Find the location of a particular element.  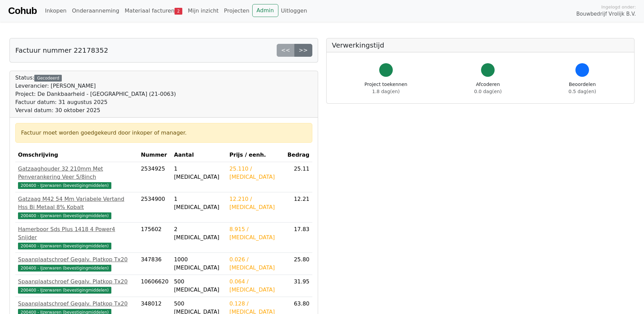

td: 25.80 is located at coordinates (298, 264).